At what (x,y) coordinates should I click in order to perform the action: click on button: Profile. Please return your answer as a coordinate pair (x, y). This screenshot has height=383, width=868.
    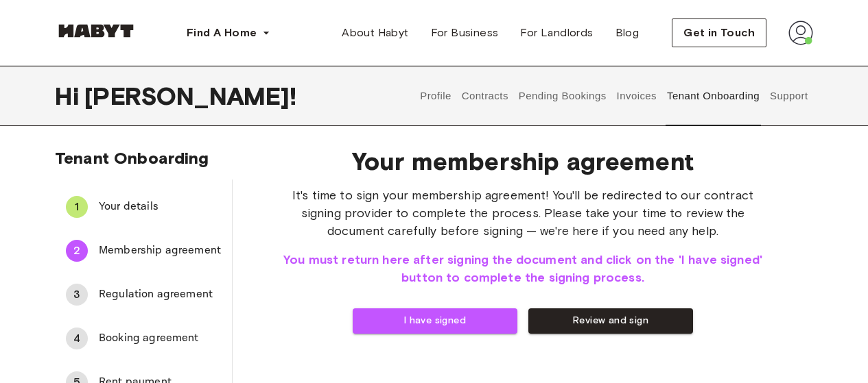
    Looking at the image, I should click on (435, 96).